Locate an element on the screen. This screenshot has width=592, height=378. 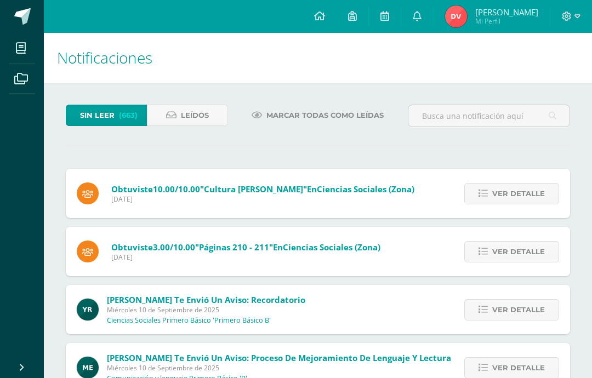
span: Sin leer is located at coordinates (97, 115).